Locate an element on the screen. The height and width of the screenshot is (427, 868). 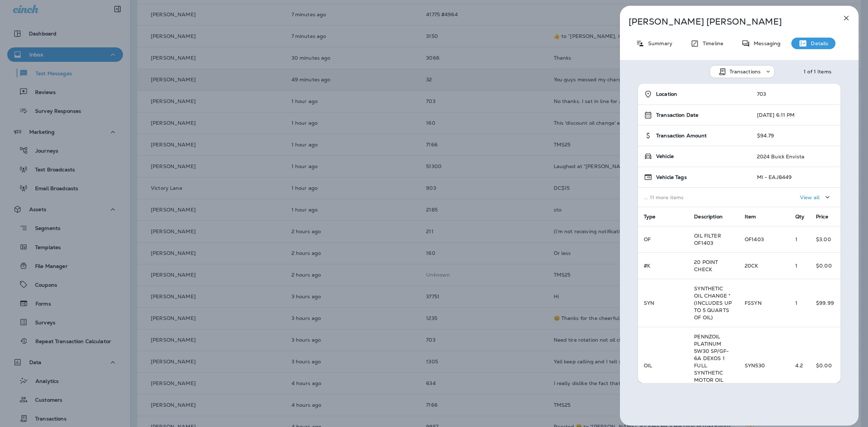
span: PENNZOIL PLATINUM 5W30 SP/GF-6A DEXOS 1 FULL SYNTHETIC MOTOR OIL GEN 3 LICENSED is located at coordinates (711, 366).